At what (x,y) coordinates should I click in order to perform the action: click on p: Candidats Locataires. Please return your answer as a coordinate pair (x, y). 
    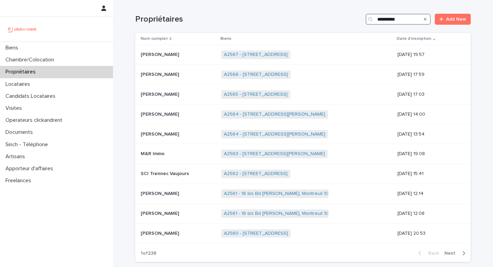
    Looking at the image, I should click on (32, 96).